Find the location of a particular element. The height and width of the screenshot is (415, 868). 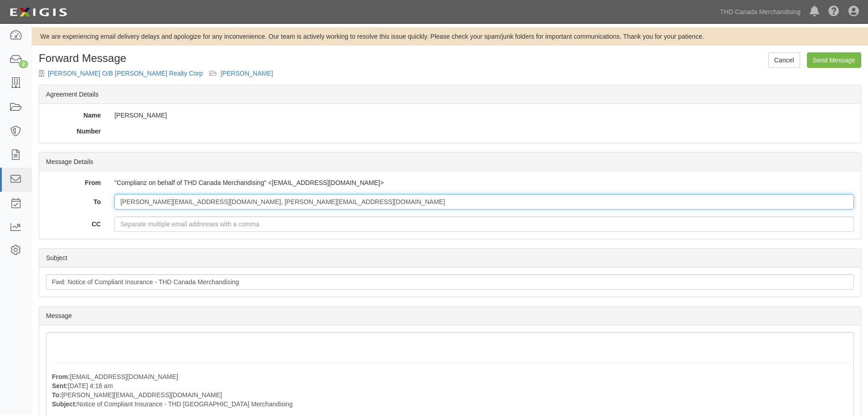

label: To is located at coordinates (73, 200).